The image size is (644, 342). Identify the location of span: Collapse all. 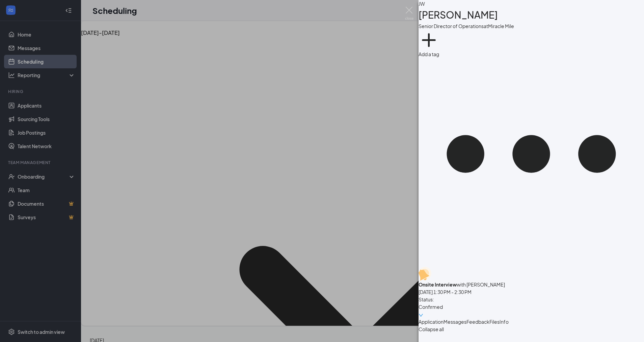
(431, 329).